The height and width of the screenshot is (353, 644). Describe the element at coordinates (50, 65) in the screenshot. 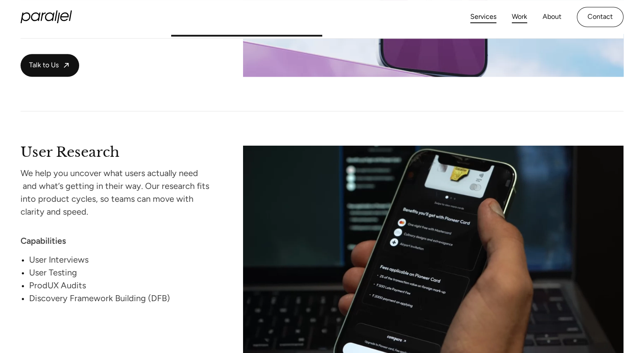

I see `button: Talk to Us` at that location.